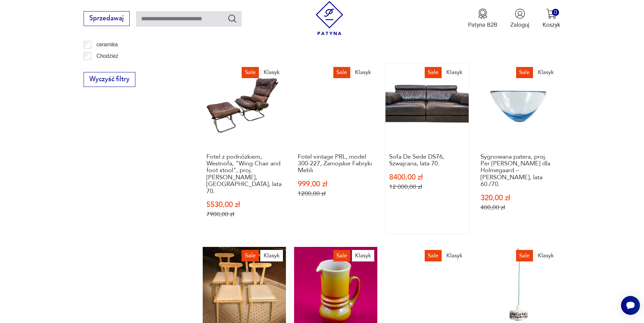 The image size is (644, 323). I want to click on p: 7900,00 zł, so click(244, 214).